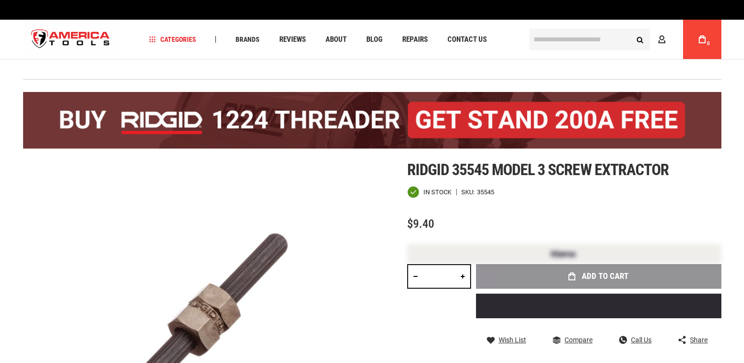 The height and width of the screenshot is (363, 744). I want to click on span: Call Us, so click(641, 340).